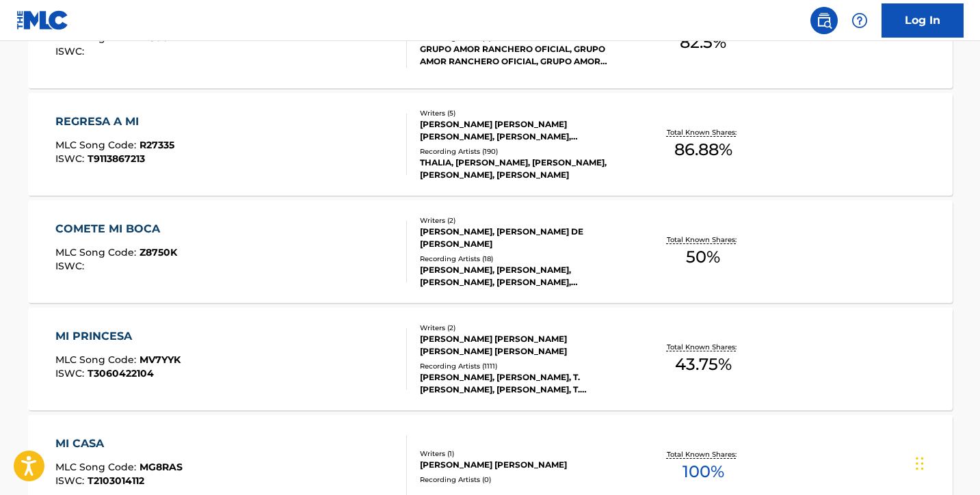 The width and height of the screenshot is (980, 495). Describe the element at coordinates (703, 42) in the screenshot. I see `span: 82.5 %` at that location.